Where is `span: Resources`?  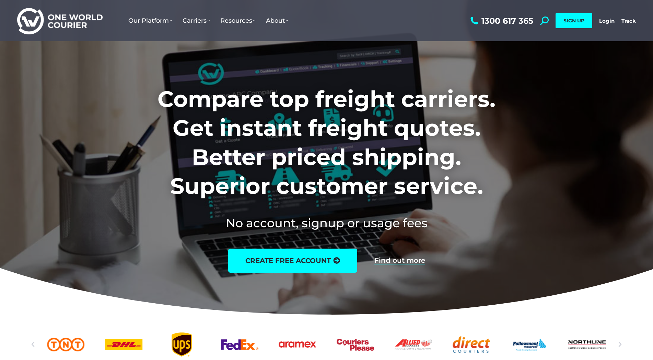
span: Resources is located at coordinates (238, 21).